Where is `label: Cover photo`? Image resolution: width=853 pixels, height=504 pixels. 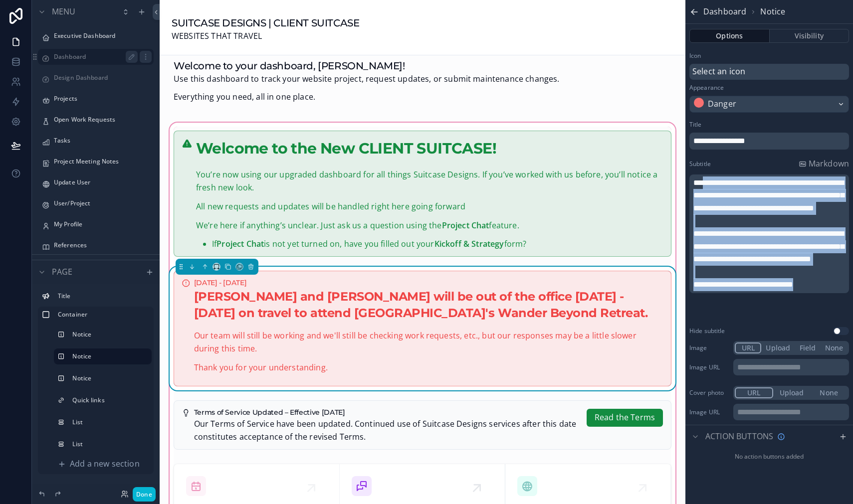
label: Cover photo is located at coordinates (709, 393).